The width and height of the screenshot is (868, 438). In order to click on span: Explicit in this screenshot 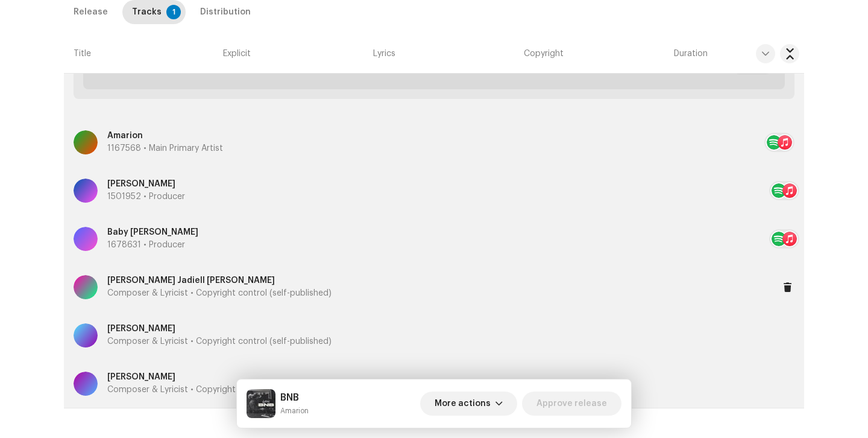, I will do `click(237, 54)`.